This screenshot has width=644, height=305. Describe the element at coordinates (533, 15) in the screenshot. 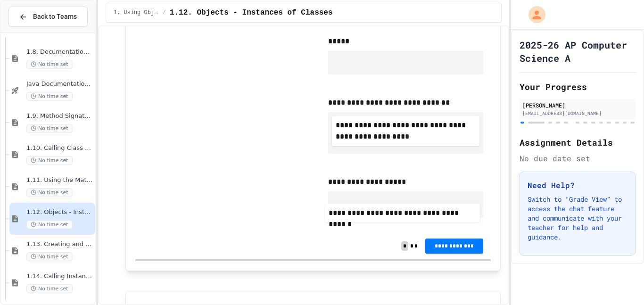

I see `div: My Account` at that location.